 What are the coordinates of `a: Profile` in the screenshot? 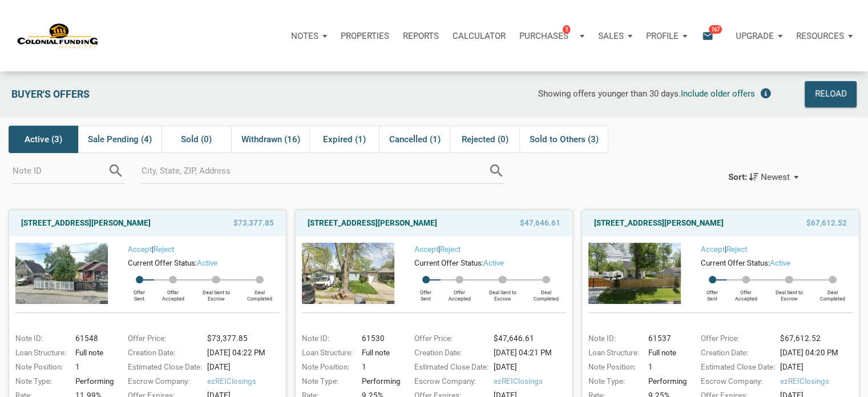 It's located at (667, 36).